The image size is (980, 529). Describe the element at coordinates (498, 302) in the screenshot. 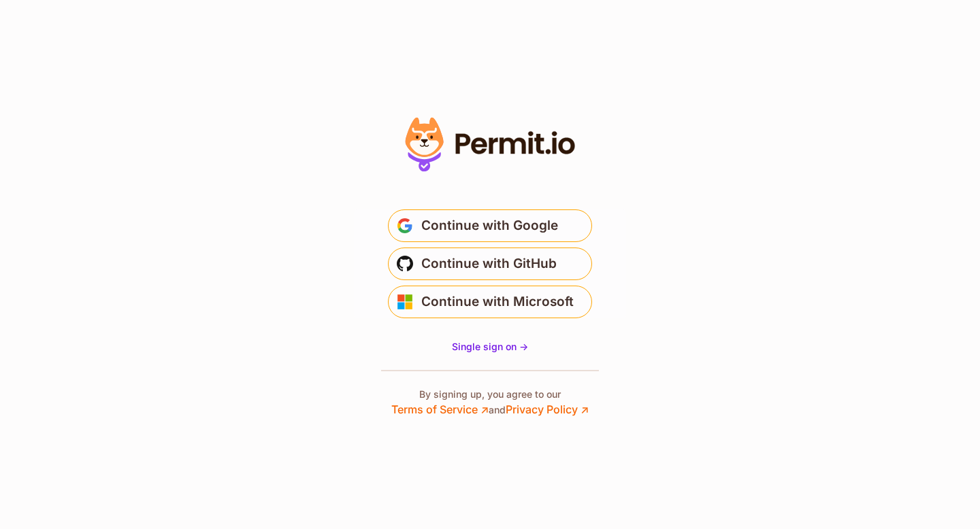

I see `span: Continue with Microsoft` at that location.